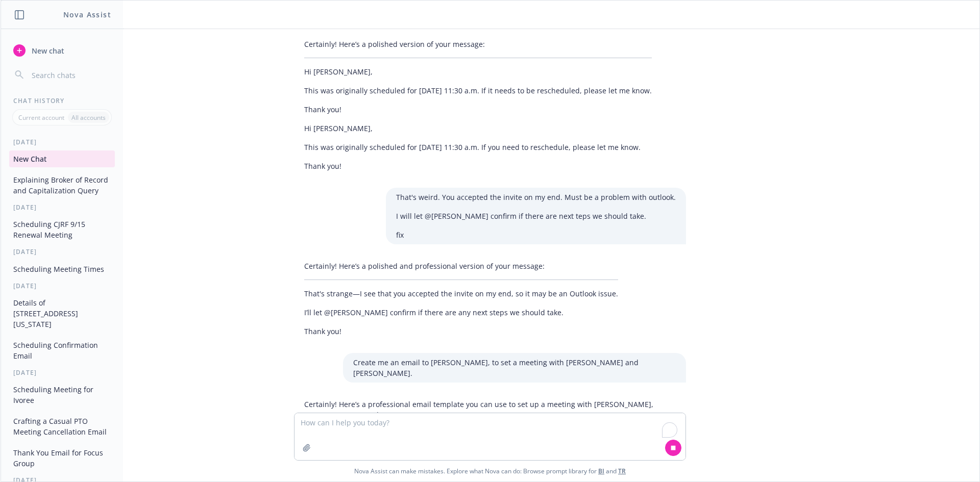 This screenshot has width=980, height=482. Describe the element at coordinates (62, 458) in the screenshot. I see `button: Thank You Email for Focus Group` at that location.